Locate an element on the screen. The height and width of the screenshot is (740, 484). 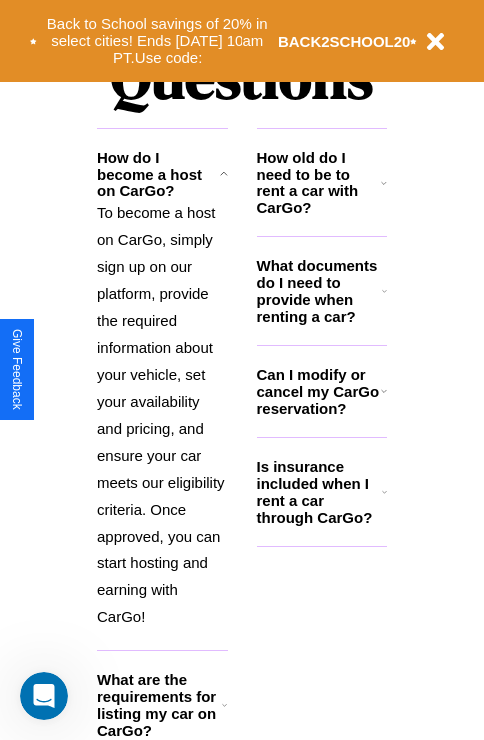
b: BACK2SCHOOL20 is located at coordinates (344, 41).